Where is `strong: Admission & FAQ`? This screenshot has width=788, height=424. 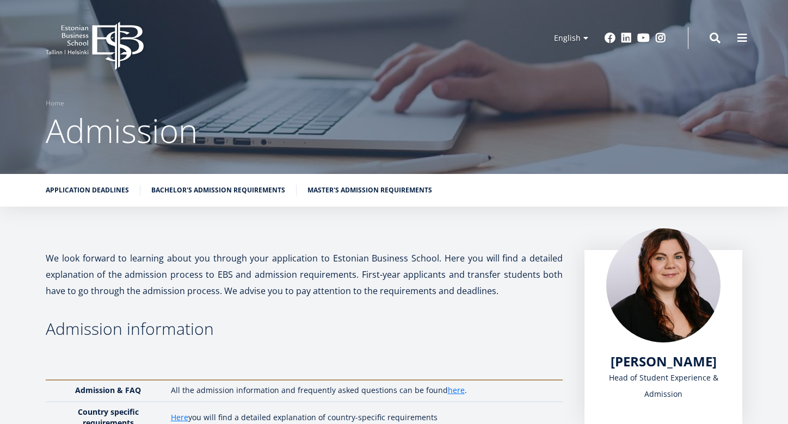 strong: Admission & FAQ is located at coordinates (108, 390).